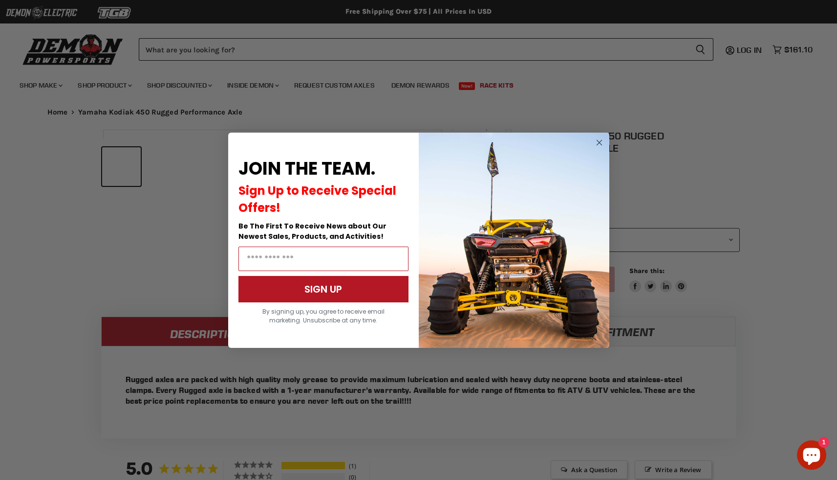 This screenshot has height=480, width=837. I want to click on span: JOIN THE TEAM., so click(307, 168).